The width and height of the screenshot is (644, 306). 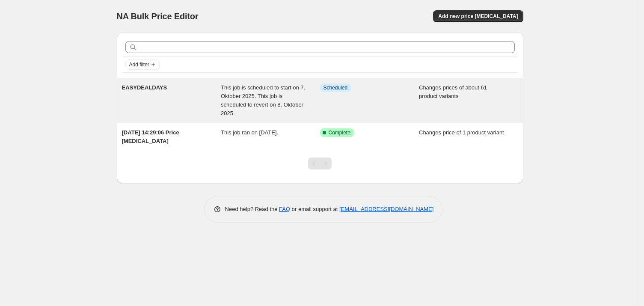 What do you see at coordinates (158, 17) in the screenshot?
I see `span: NA Bulk Price Editor` at bounding box center [158, 17].